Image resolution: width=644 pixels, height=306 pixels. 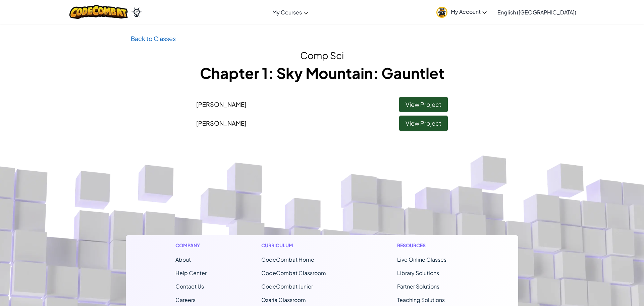 I want to click on a: Help Center, so click(x=191, y=273).